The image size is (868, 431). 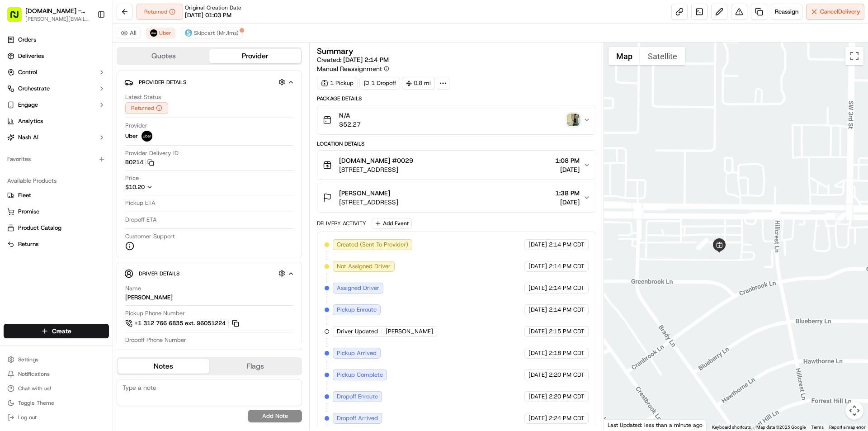 What do you see at coordinates (350, 116) in the screenshot?
I see `span: N/A` at bounding box center [350, 116].